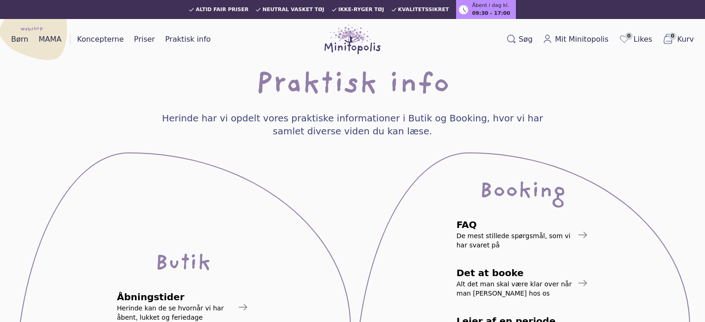  I want to click on h1: Praktisk info, so click(352, 86).